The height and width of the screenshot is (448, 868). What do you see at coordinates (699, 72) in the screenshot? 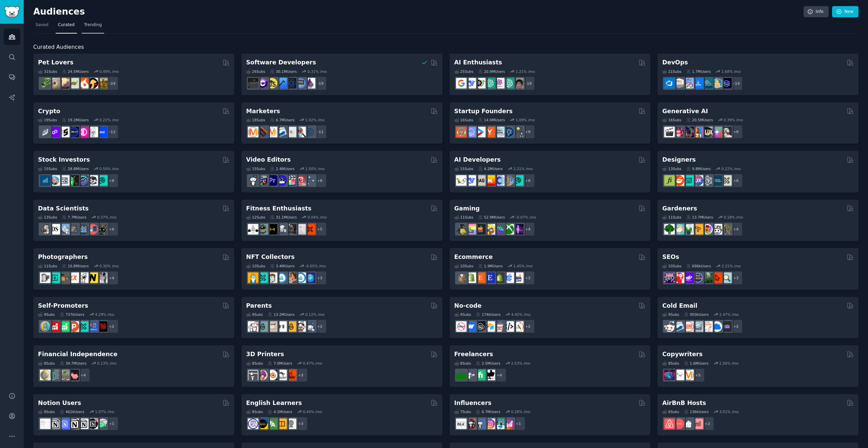
I see `div: 1.7M Users` at bounding box center [699, 72].